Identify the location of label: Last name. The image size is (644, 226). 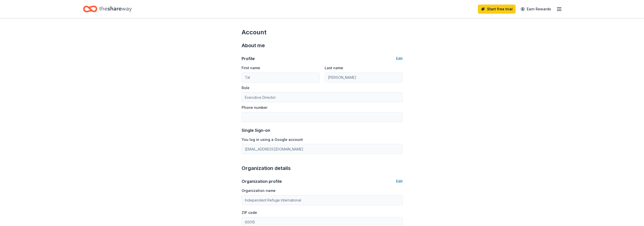
(334, 68).